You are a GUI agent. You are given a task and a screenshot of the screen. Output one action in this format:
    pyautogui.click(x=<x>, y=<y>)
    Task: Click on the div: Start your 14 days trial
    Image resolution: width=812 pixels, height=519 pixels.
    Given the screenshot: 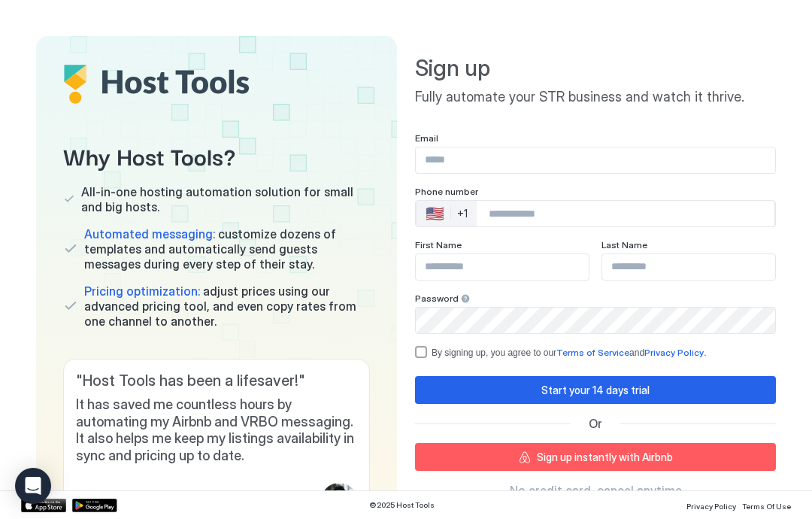 What is the action you would take?
    pyautogui.click(x=595, y=390)
    